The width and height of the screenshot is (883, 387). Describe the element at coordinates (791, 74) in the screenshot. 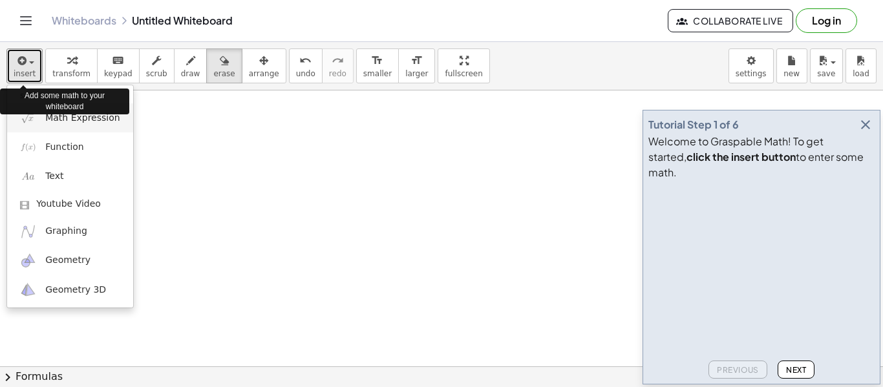

I see `span: new` at that location.